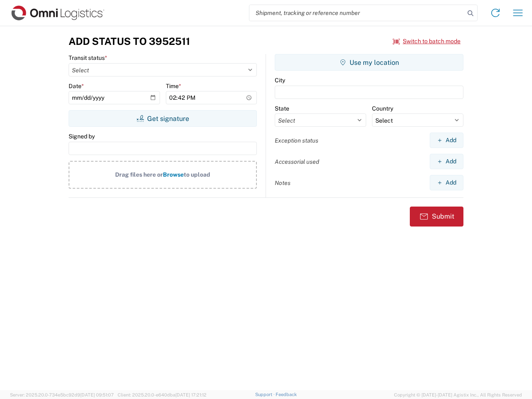 This screenshot has width=532, height=399. Describe the element at coordinates (357, 13) in the screenshot. I see `input: Shipment, tracking or reference number` at that location.